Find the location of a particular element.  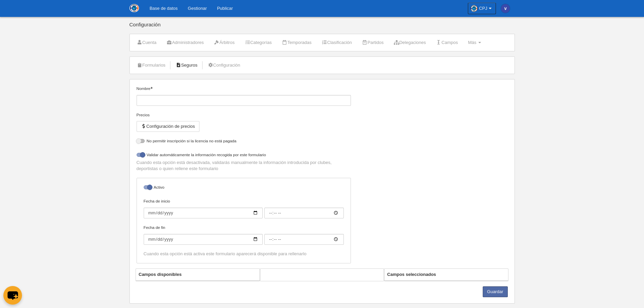

th: Campos seleccionados is located at coordinates (446, 274).